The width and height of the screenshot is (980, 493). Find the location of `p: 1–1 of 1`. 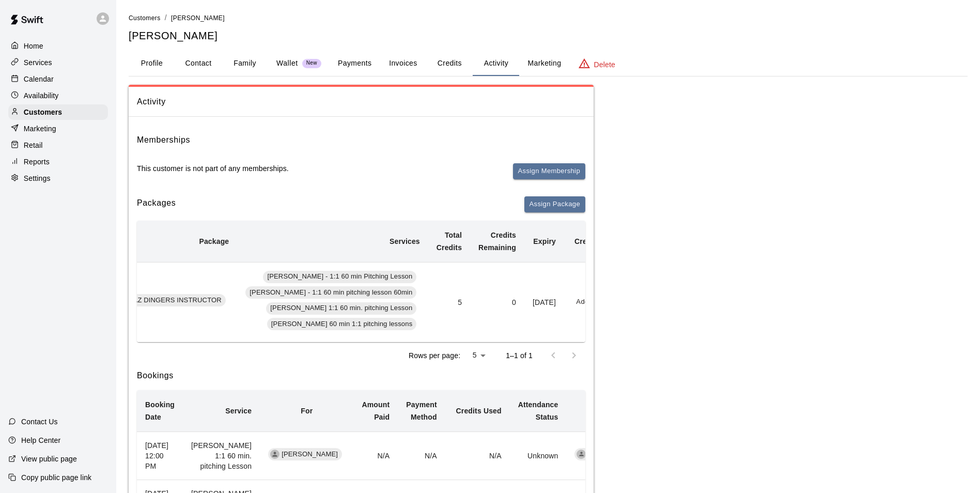

p: 1–1 of 1 is located at coordinates (519, 355).